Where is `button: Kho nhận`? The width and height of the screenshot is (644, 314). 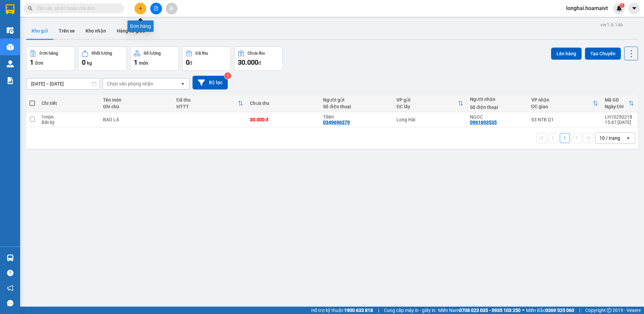
button: Kho nhận is located at coordinates (95, 31).